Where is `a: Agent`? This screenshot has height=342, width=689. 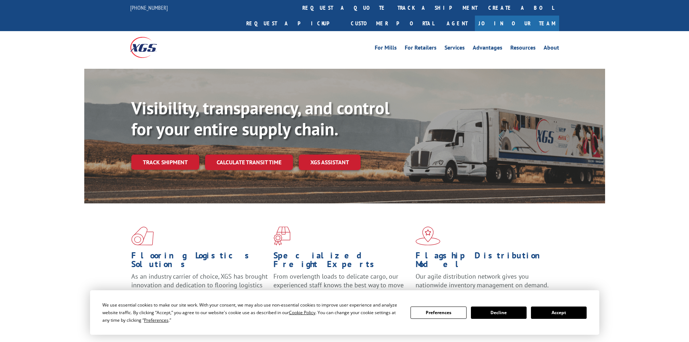
a: Agent is located at coordinates (457, 23).